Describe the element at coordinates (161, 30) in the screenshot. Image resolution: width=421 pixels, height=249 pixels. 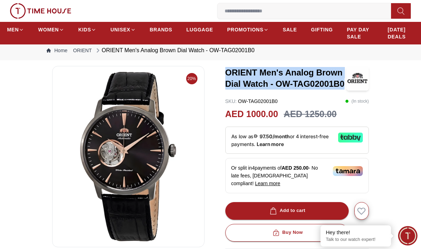
I see `a: BRANDS` at that location.